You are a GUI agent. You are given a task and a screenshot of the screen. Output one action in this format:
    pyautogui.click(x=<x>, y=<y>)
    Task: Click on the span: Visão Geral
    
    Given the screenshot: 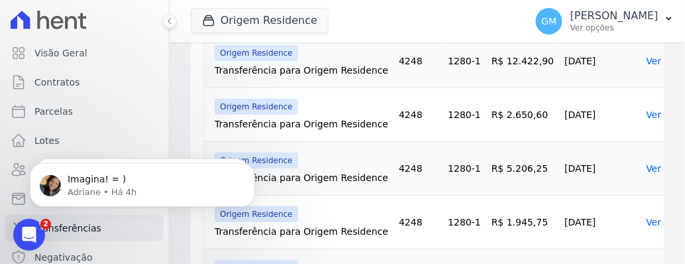 What is the action you would take?
    pyautogui.click(x=61, y=53)
    